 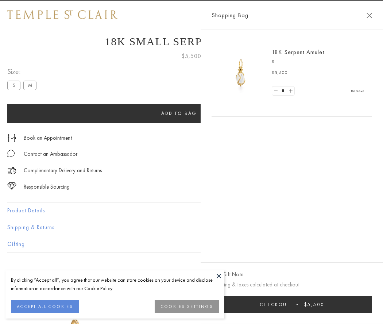 I want to click on span: Add to bag, so click(x=179, y=113).